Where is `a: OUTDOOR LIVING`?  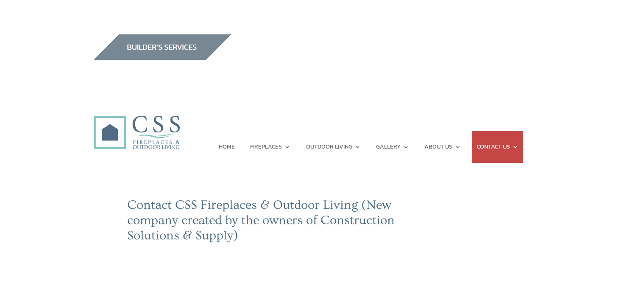 a: OUTDOOR LIVING is located at coordinates (333, 147).